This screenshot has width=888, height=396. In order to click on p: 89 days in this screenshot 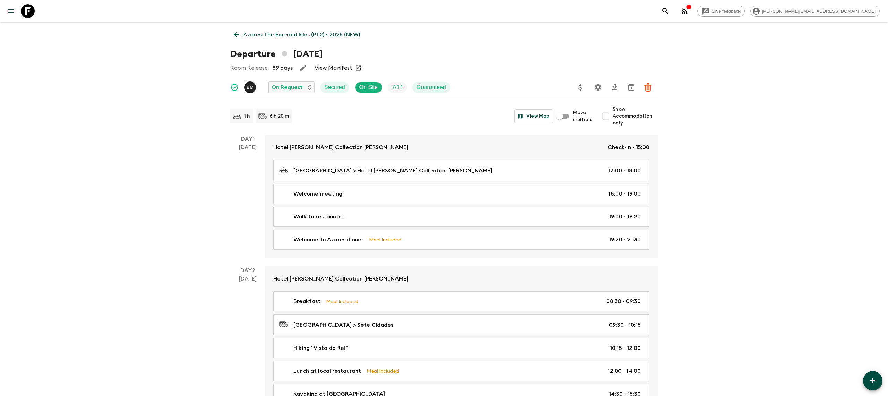, I will do `click(282, 68)`.